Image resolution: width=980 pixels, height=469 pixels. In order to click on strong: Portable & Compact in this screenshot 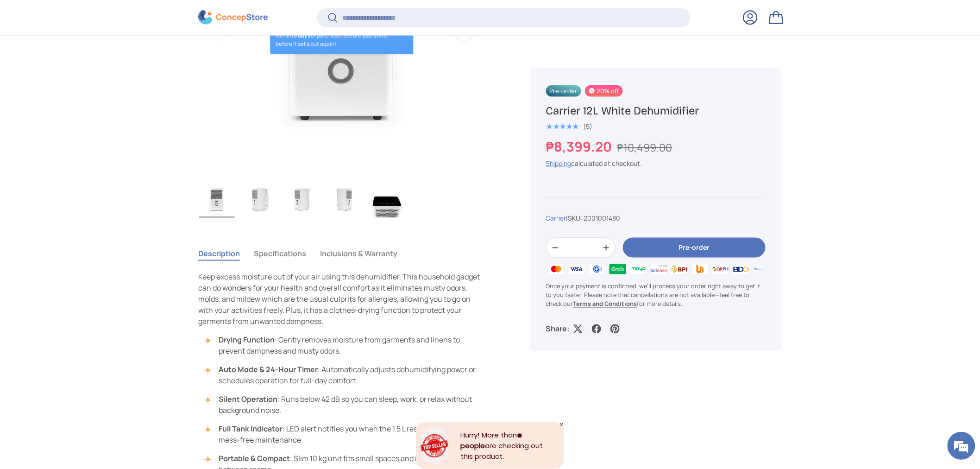, I will do `click(254, 458)`.